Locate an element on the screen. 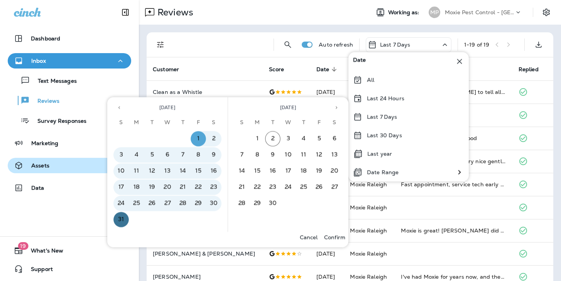  button: 14 is located at coordinates (242, 172).